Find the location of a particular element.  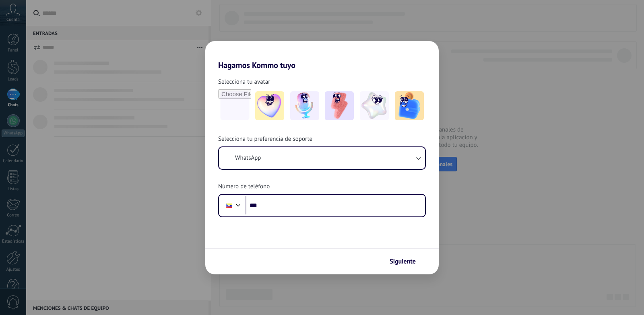

span: Siguiente is located at coordinates (403, 262).